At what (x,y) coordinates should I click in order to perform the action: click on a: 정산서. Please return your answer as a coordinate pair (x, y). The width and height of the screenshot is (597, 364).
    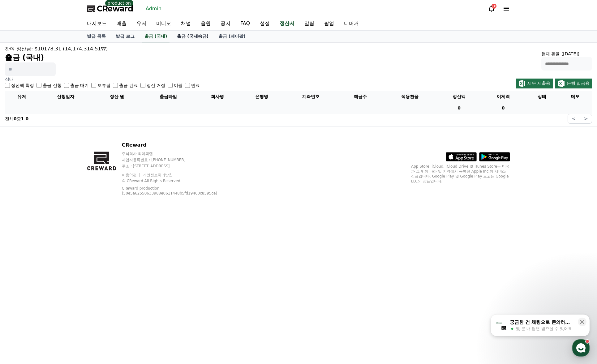
    Looking at the image, I should click on (287, 24).